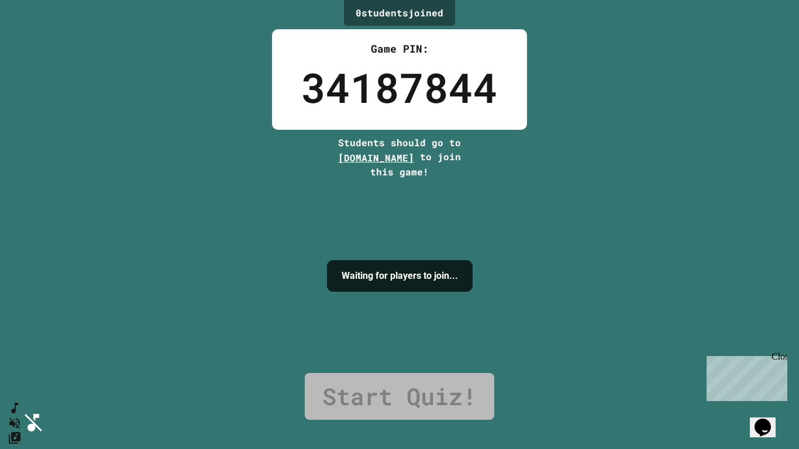 The width and height of the screenshot is (799, 449). Describe the element at coordinates (400, 49) in the screenshot. I see `div: Game PIN:` at that location.